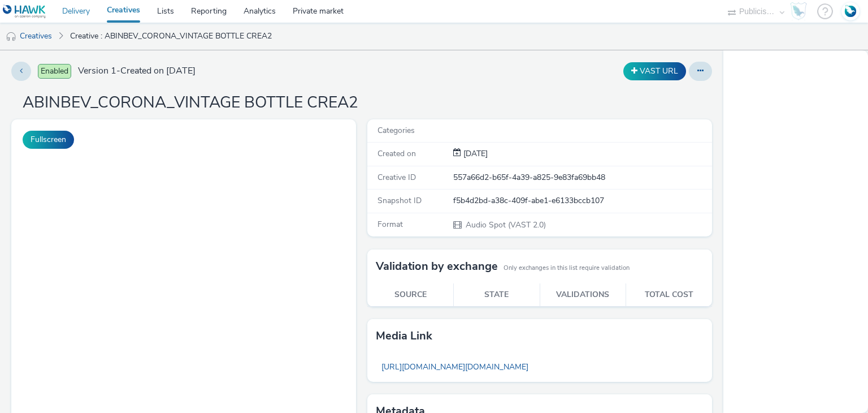  What do you see at coordinates (799, 11) in the screenshot?
I see `img: Hawk Academy` at bounding box center [799, 11].